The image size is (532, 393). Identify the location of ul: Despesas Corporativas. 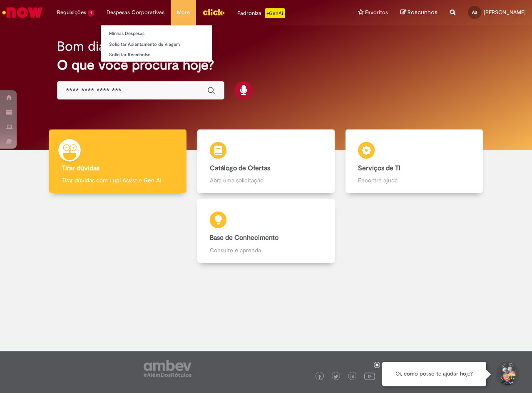
(156, 43).